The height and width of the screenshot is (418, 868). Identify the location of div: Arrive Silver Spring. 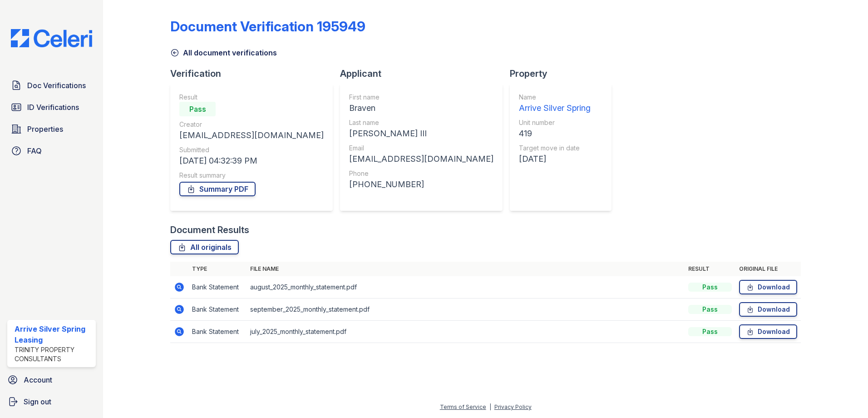
(555, 108).